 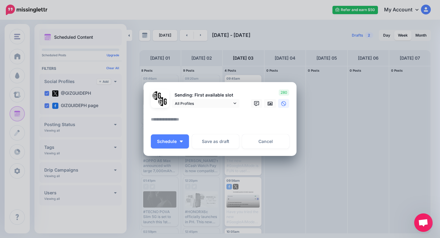 I want to click on span: Schedule, so click(x=167, y=141).